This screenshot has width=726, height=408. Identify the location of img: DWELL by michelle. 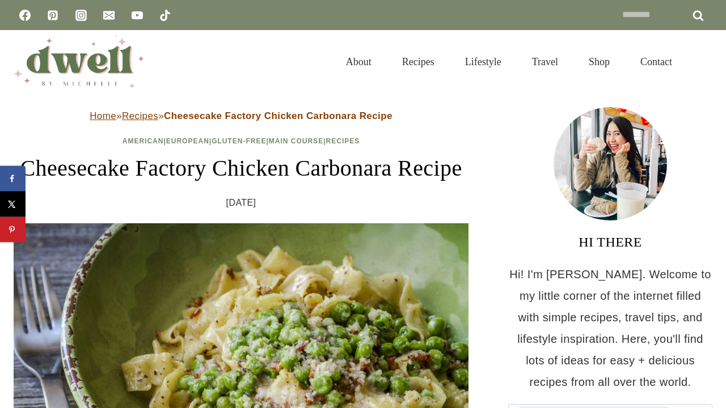
(79, 62).